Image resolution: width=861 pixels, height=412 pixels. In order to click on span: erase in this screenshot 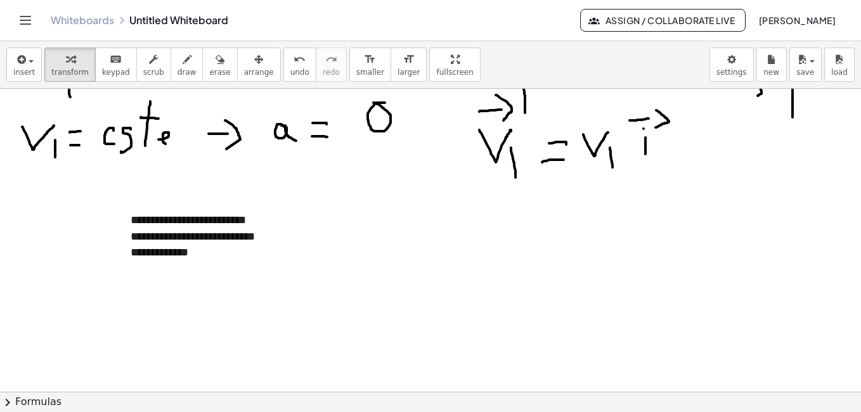, I will do `click(219, 72)`.